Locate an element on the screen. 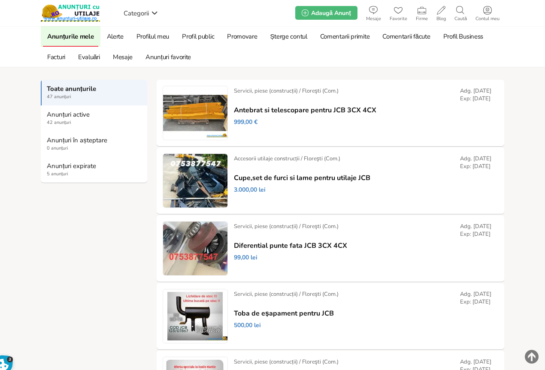  a: Antebrat si telescopare pentru JCB 3CX 4CX is located at coordinates (305, 110).